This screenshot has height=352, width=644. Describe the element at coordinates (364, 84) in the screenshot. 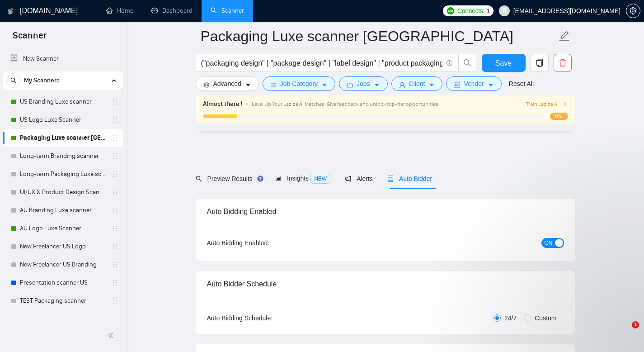

I see `button: folderJobscaret-down` at that location.